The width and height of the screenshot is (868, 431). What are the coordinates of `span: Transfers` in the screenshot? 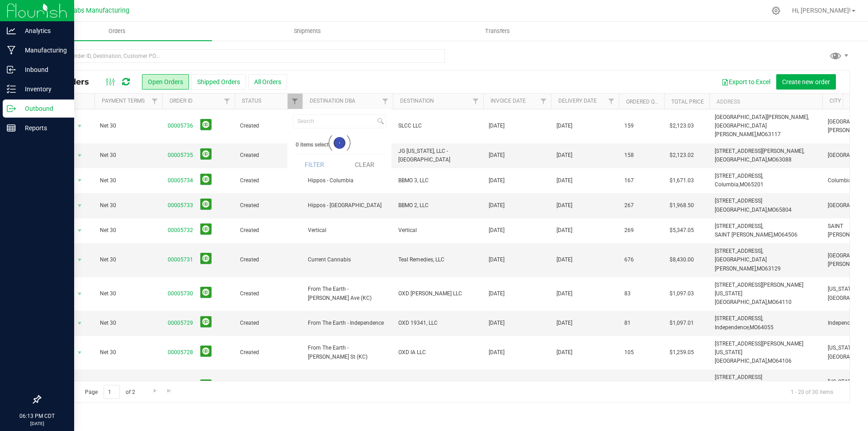 It's located at (497, 31).